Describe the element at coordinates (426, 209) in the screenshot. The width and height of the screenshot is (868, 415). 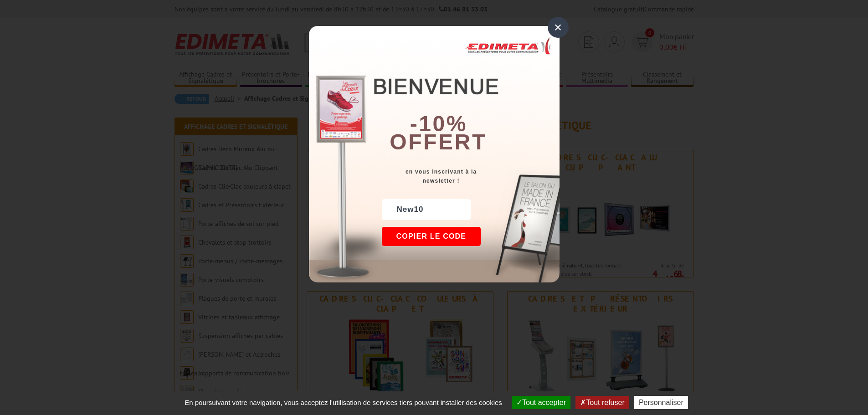
I see `div: New10` at that location.